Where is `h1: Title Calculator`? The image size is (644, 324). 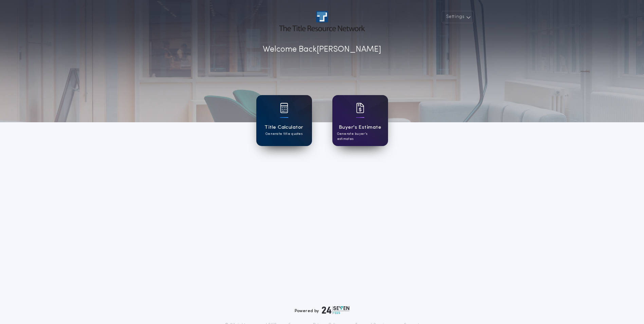 h1: Title Calculator is located at coordinates (284, 127).